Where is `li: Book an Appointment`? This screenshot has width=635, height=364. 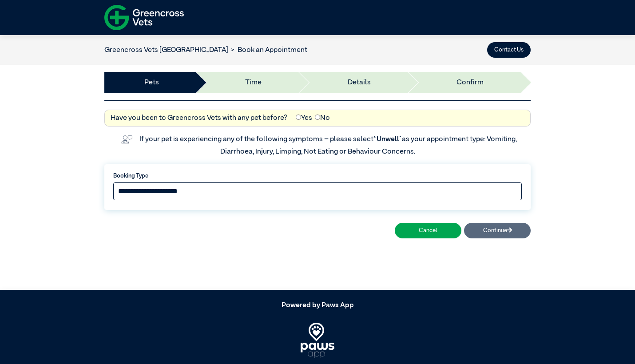 li: Book an Appointment is located at coordinates (268, 50).